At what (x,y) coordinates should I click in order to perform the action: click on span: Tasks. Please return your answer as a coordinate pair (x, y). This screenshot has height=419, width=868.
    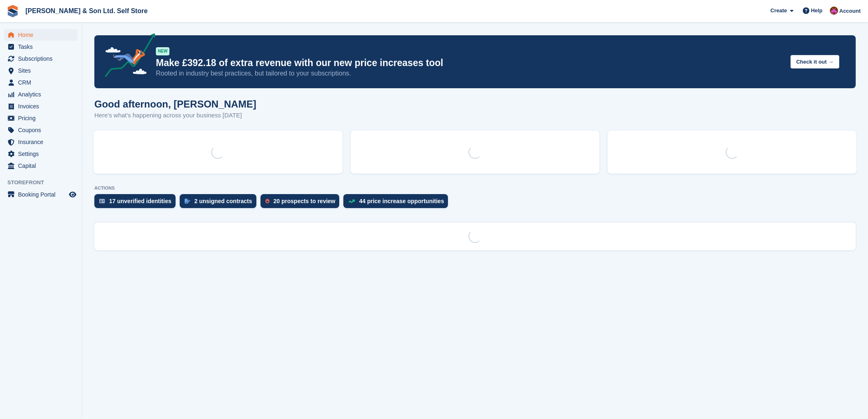
    Looking at the image, I should click on (43, 46).